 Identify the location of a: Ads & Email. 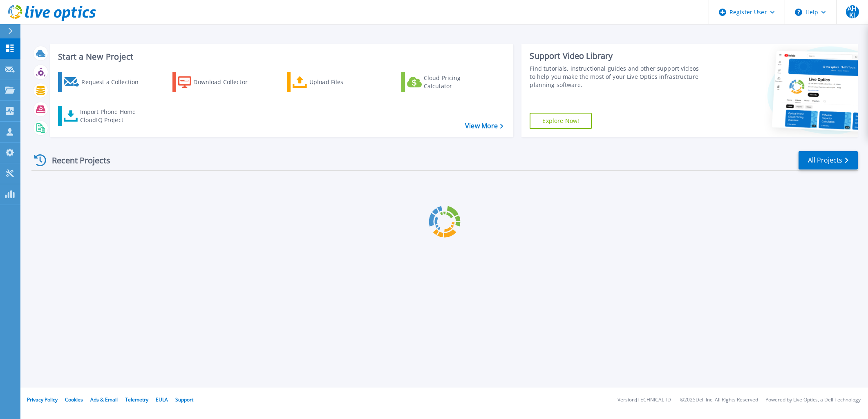
(104, 399).